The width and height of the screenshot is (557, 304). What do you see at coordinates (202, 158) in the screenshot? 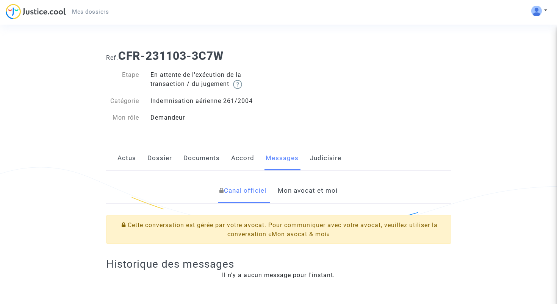
I see `a: Documents` at bounding box center [202, 158].